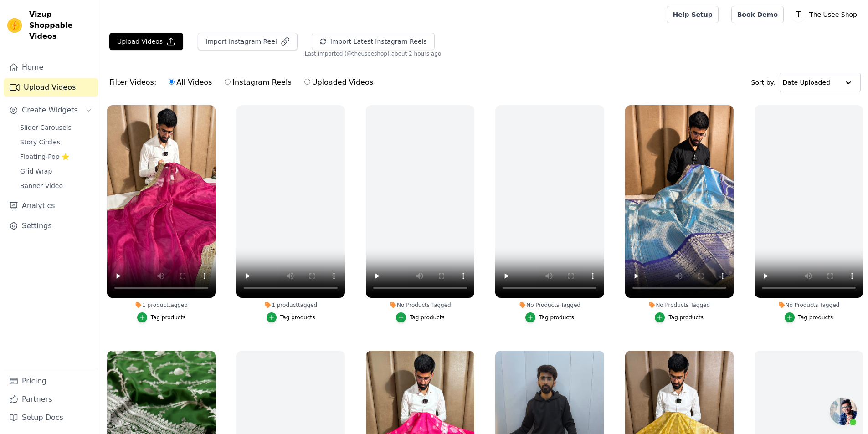 The image size is (868, 434). What do you see at coordinates (338, 83) in the screenshot?
I see `label: Uploaded Videos` at bounding box center [338, 83].